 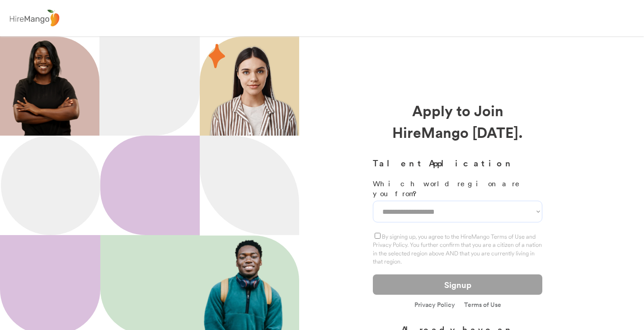 What do you see at coordinates (435, 305) in the screenshot?
I see `a: Privacy Policy` at bounding box center [435, 305].